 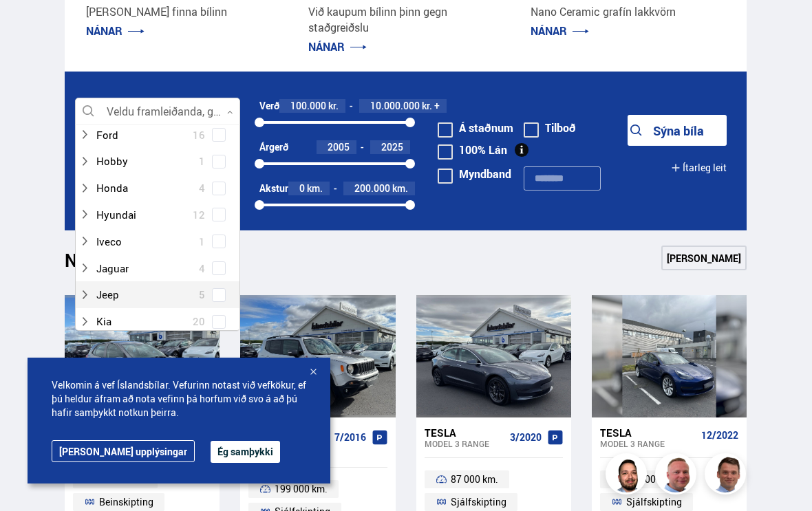 What do you see at coordinates (350, 437) in the screenshot?
I see `span: 7/2016` at bounding box center [350, 437].